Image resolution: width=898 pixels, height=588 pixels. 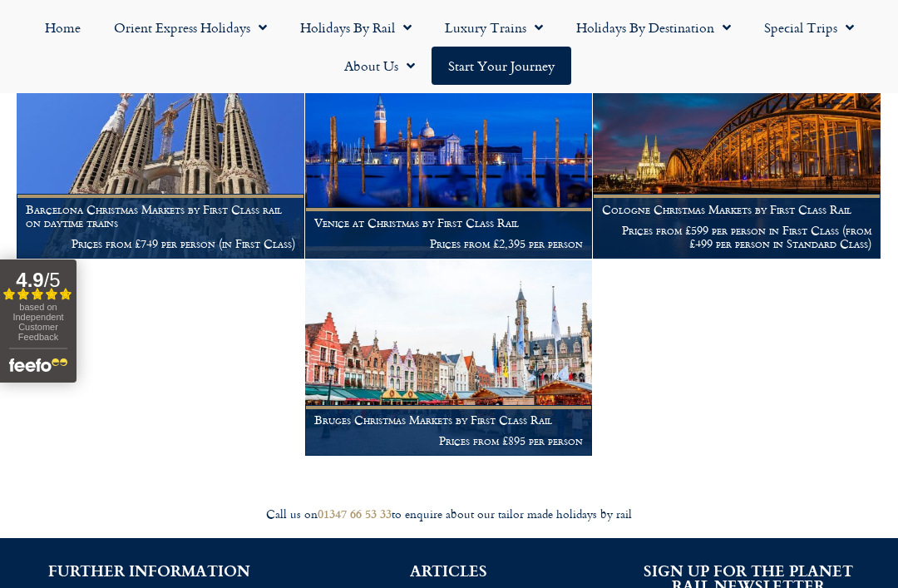 What do you see at coordinates (62, 27) in the screenshot?
I see `a: Home` at bounding box center [62, 27].